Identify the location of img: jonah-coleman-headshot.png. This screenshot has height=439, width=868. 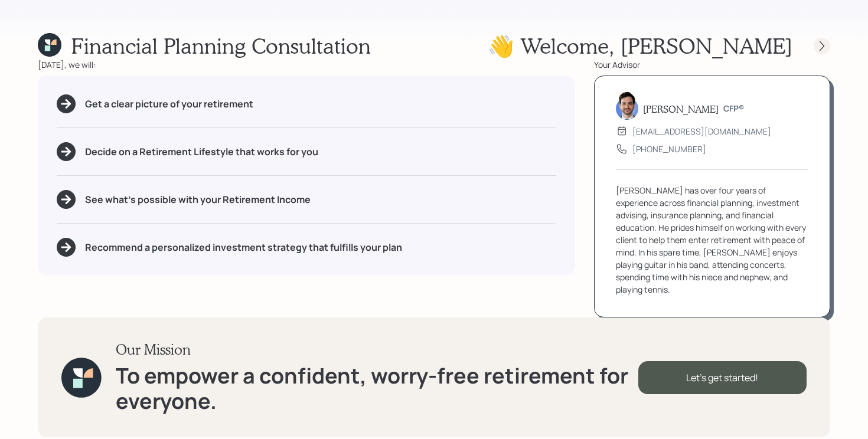
(627, 106).